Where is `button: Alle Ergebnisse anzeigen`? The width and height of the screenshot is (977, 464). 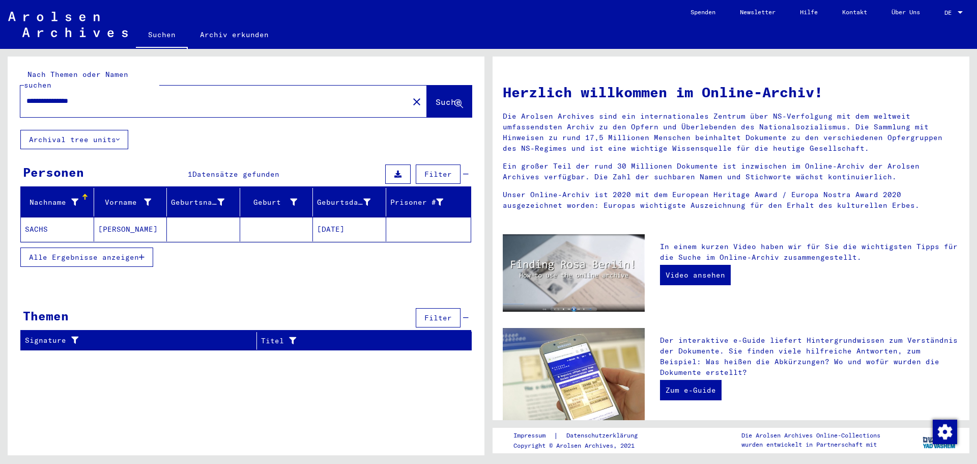
button: Alle Ergebnisse anzeigen is located at coordinates (87, 257).